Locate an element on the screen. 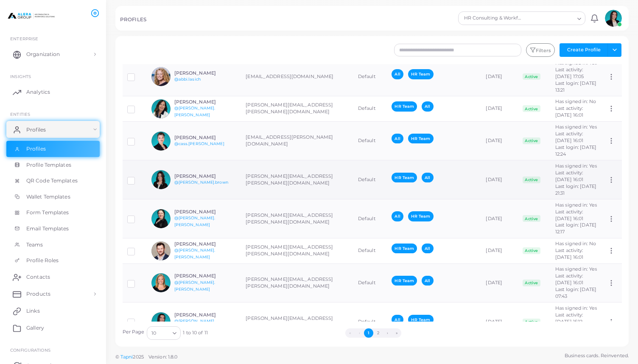 The height and width of the screenshot is (364, 638). a: Organization is located at coordinates (53, 54).